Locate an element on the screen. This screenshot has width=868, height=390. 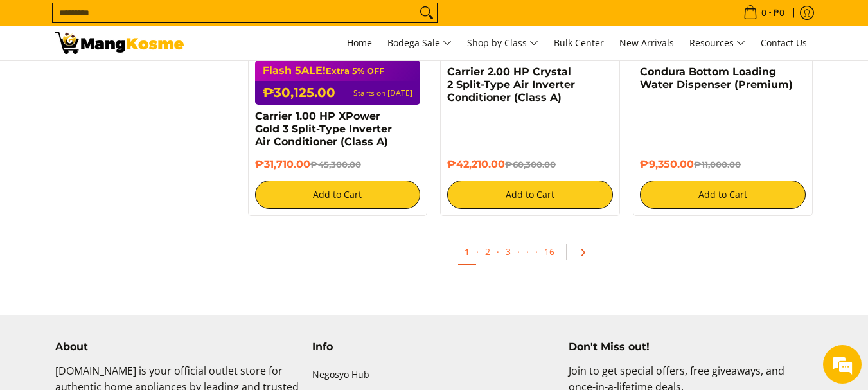
a: Carrier 2.00 HP Crystal 2 Split-Type Air Inverter Conditioner (Class A) is located at coordinates (511, 84).